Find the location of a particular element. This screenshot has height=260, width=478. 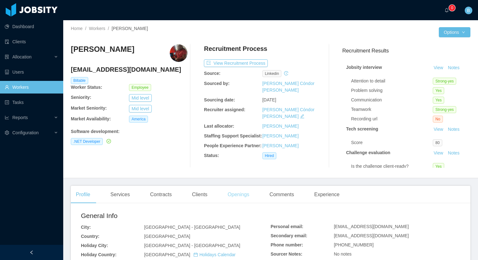

button: icon: exportView Recruitment Process is located at coordinates (236, 63).